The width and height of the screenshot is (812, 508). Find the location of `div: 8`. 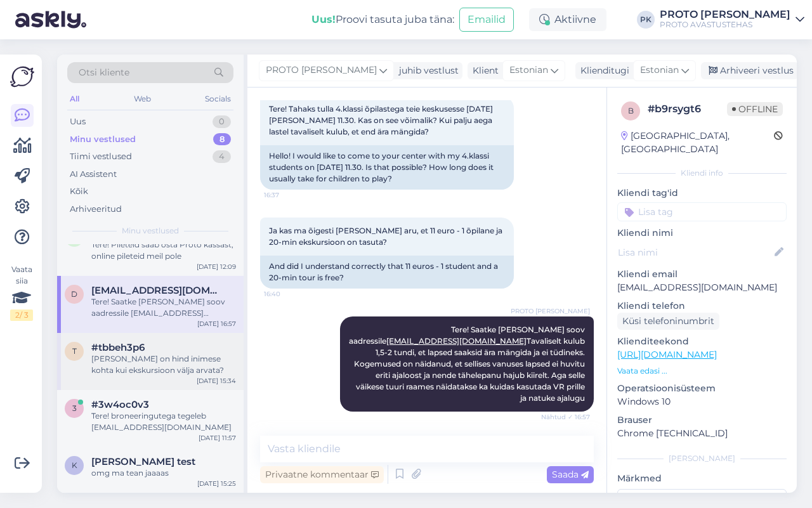

div: 8 is located at coordinates (222, 140).